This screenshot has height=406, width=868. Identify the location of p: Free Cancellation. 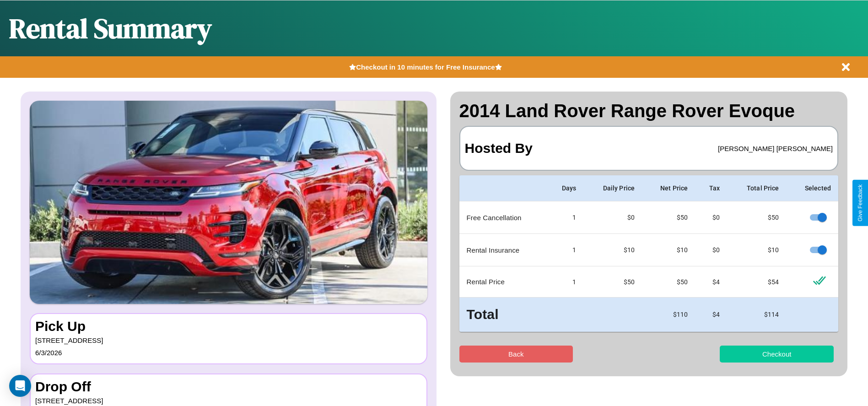
(504, 218).